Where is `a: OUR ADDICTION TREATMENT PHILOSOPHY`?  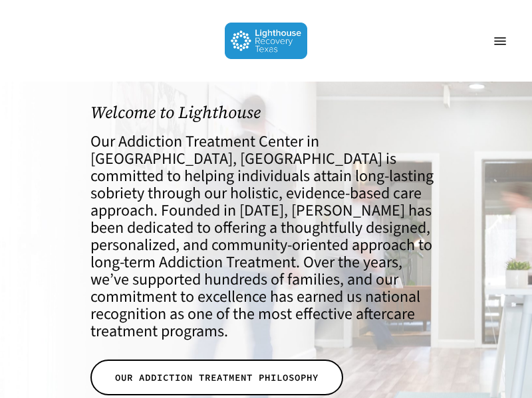
a: OUR ADDICTION TREATMENT PHILOSOPHY is located at coordinates (217, 378).